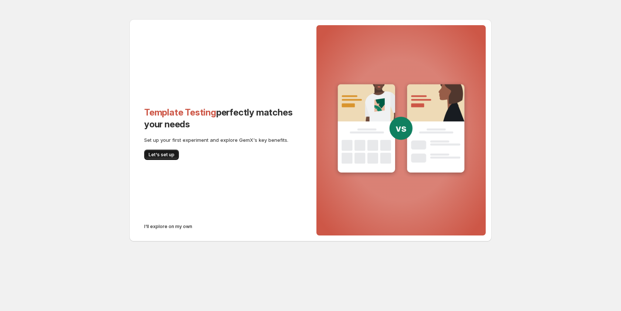 The height and width of the screenshot is (311, 621). Describe the element at coordinates (401, 129) in the screenshot. I see `img: template-testing-guide-bg` at that location.